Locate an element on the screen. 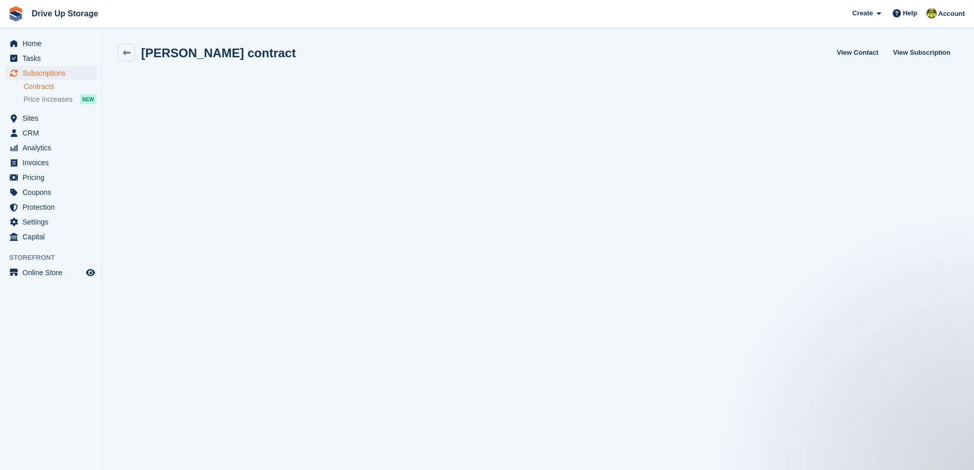 This screenshot has height=470, width=974. span: Account is located at coordinates (951, 14).